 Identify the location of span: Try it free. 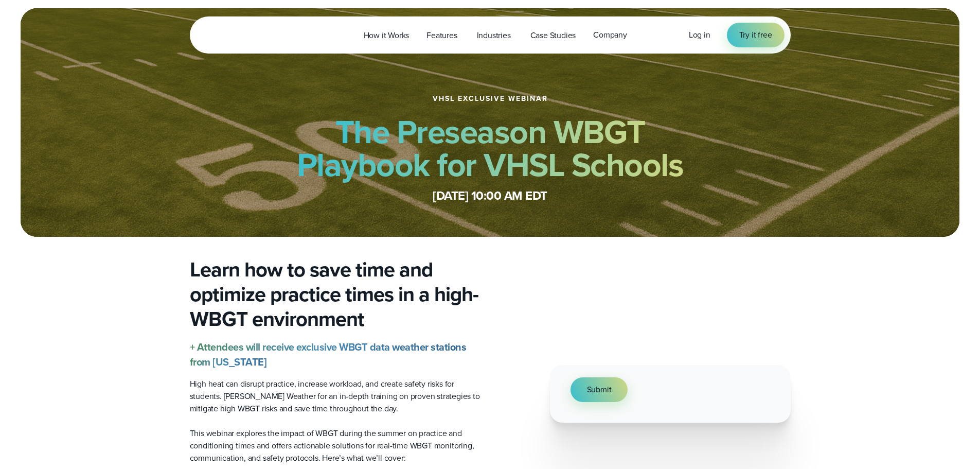
(756, 35).